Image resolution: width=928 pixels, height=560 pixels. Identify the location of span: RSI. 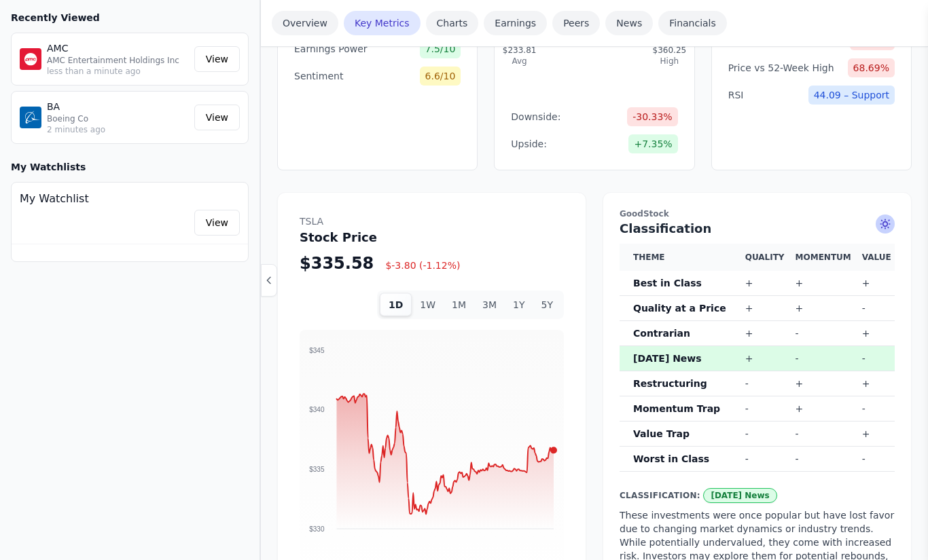
(735, 95).